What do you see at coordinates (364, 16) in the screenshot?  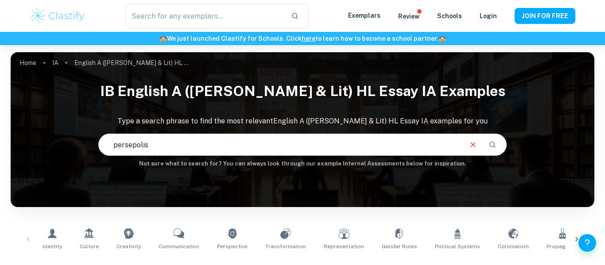 I see `p: Exemplars` at bounding box center [364, 16].